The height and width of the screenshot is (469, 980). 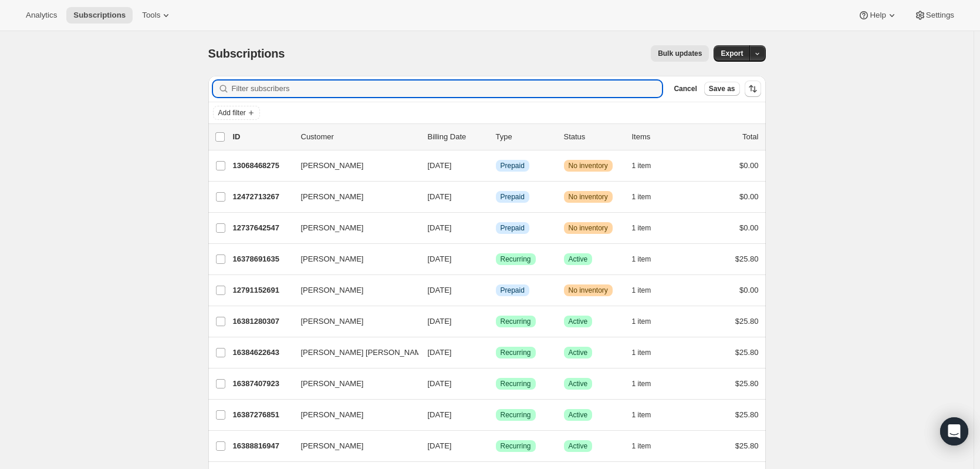 What do you see at coordinates (685, 88) in the screenshot?
I see `button: Cancel` at bounding box center [685, 88].